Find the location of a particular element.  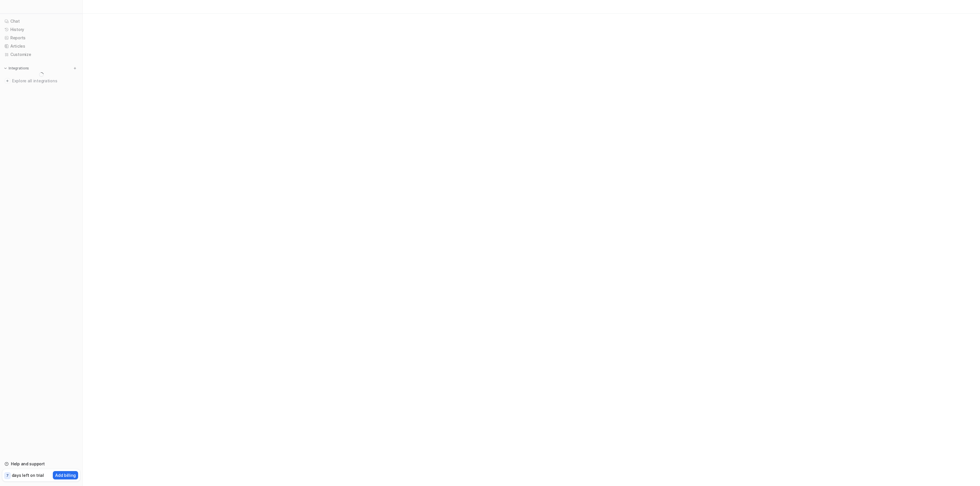

a: Articles is located at coordinates (41, 46).